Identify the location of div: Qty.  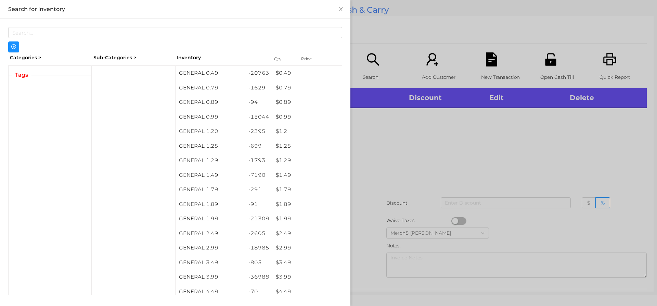
(283, 59).